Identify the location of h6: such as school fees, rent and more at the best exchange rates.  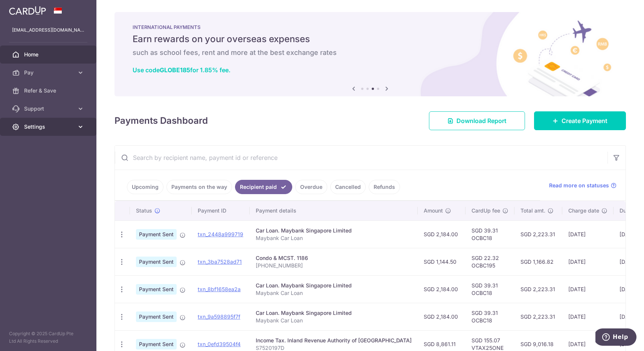
(370, 53).